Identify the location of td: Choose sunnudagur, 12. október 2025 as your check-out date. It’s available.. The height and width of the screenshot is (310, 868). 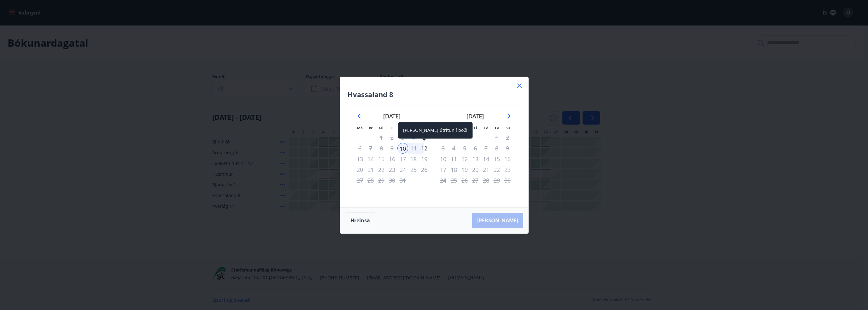
(424, 148).